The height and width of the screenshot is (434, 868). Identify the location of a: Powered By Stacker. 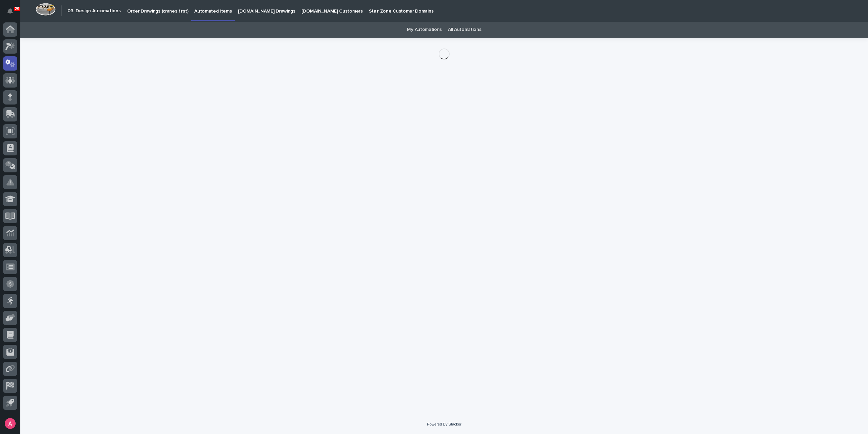
(444, 424).